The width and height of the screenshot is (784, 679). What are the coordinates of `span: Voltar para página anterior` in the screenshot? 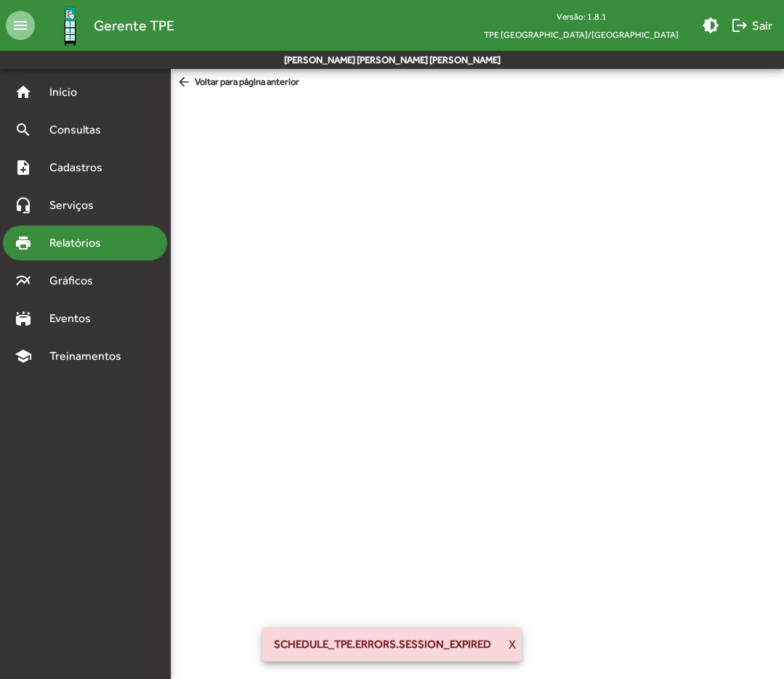 It's located at (237, 83).